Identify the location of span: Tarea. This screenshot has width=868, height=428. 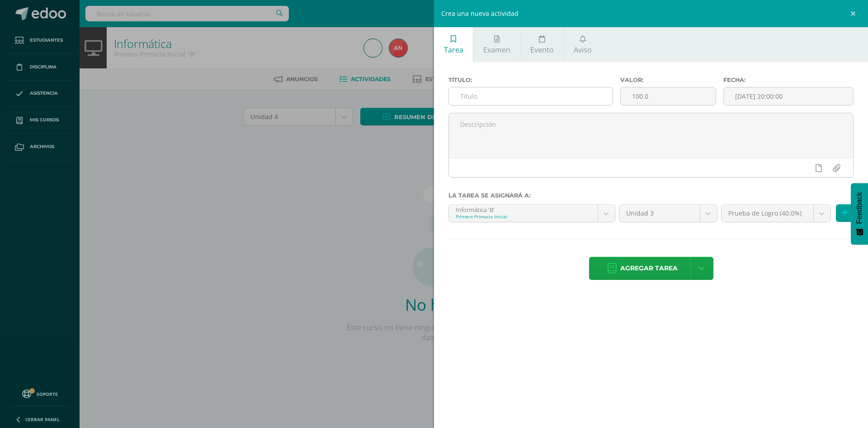
(453, 50).